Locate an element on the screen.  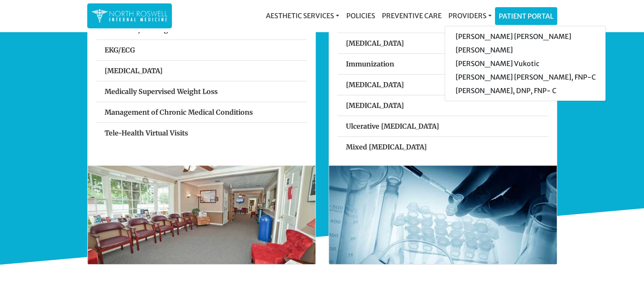
strong: Laboratory Testing is located at coordinates (136, 29).